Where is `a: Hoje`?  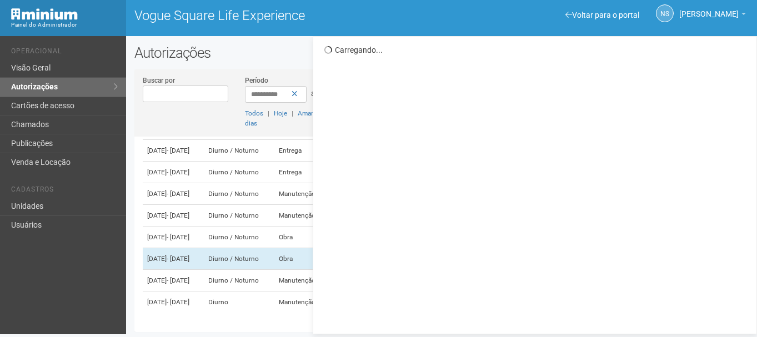 a: Hoje is located at coordinates (280, 113).